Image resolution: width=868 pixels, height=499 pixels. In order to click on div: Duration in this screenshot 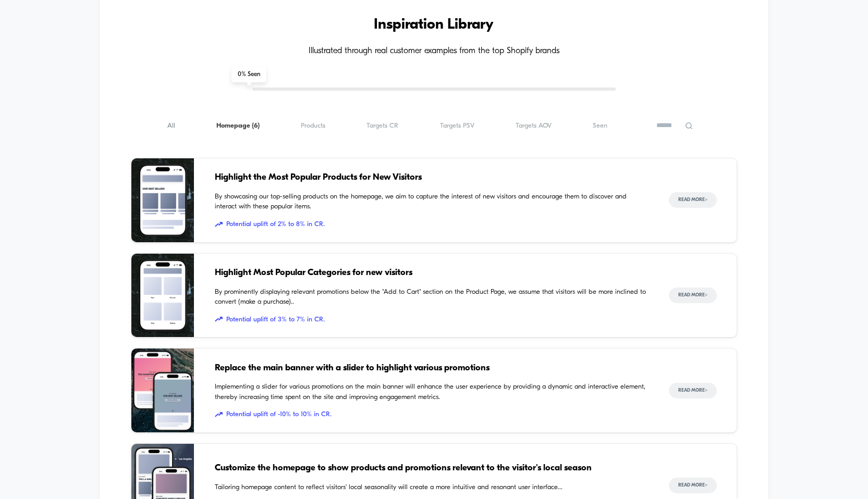, I will do `click(333, 235)`.